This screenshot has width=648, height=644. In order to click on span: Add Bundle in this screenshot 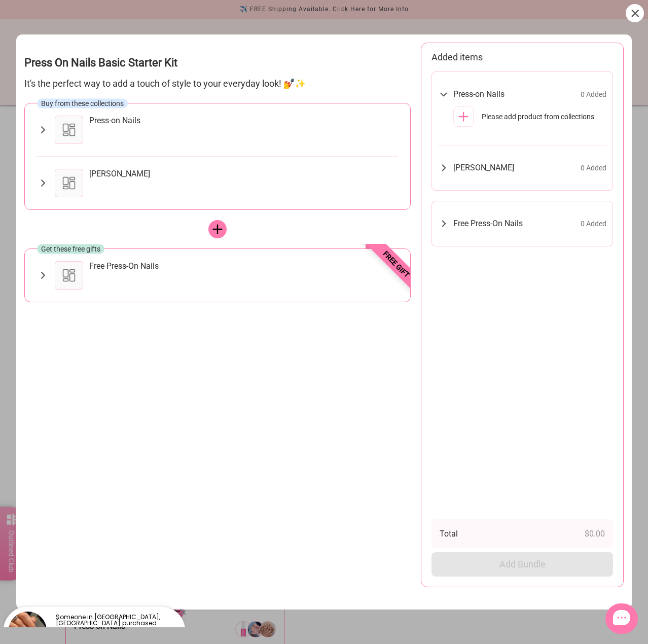, I will do `click(522, 565)`.